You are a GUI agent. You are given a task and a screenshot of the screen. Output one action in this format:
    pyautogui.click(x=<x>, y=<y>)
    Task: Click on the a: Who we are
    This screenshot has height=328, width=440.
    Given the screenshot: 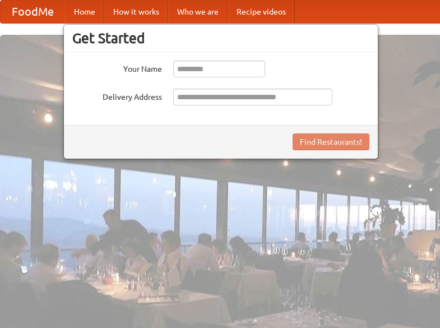 What is the action you would take?
    pyautogui.click(x=198, y=12)
    